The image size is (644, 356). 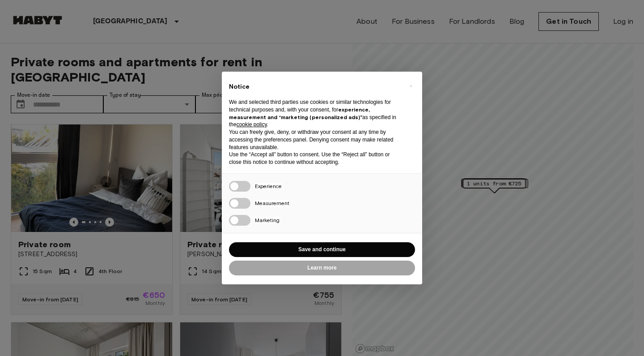 What do you see at coordinates (315, 159) in the screenshot?
I see `p: Use the “Accept all” button to consent. Use the “Reject all” button or close this notice to conti...` at bounding box center [315, 159].